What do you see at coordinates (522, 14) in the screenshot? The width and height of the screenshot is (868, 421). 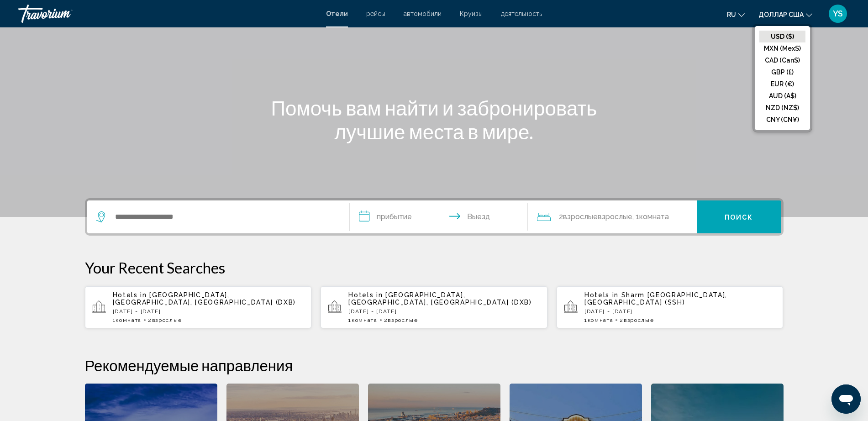 I see `a: деятельность` at bounding box center [522, 14].